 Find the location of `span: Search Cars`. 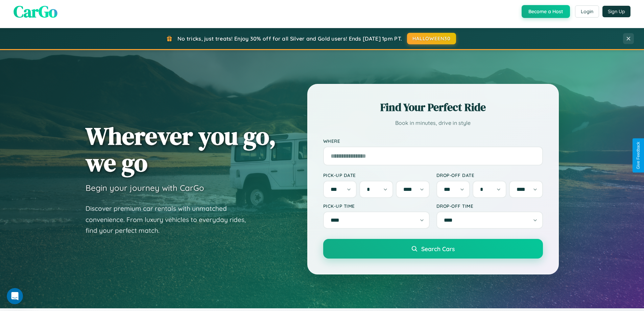

span: Search Cars is located at coordinates (438, 249).